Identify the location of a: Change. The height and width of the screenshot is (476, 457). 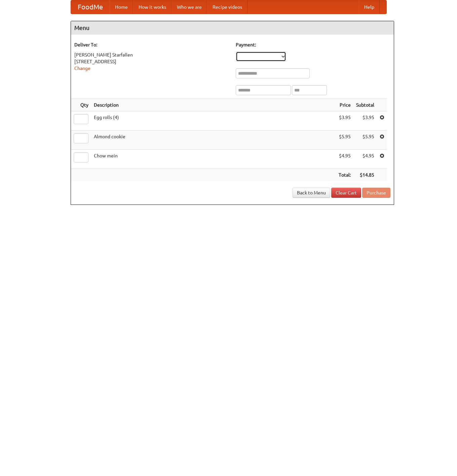
(82, 68).